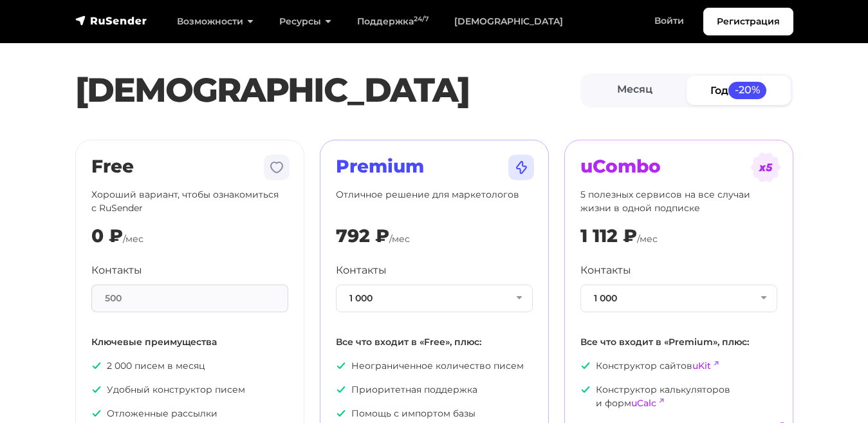  What do you see at coordinates (305, 21) in the screenshot?
I see `a: Ресурсы` at bounding box center [305, 21].